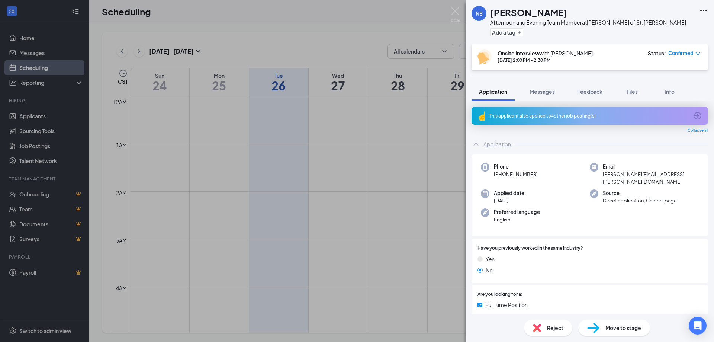 The height and width of the screenshot is (342, 714). What do you see at coordinates (623, 327) in the screenshot?
I see `span: Move to stage` at bounding box center [623, 327].